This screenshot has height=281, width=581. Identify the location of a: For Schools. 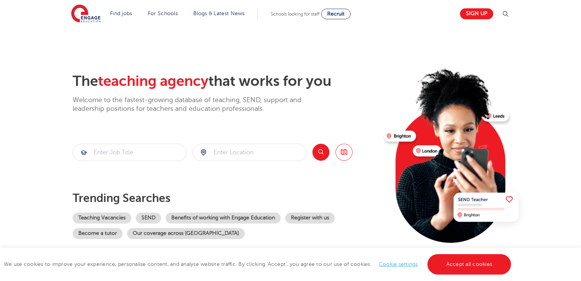
(163, 13).